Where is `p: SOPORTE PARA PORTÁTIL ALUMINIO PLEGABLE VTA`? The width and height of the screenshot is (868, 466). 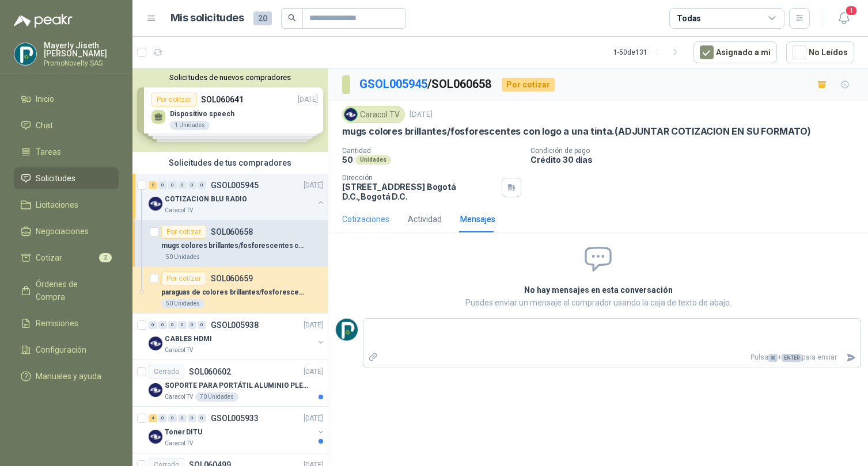 p: SOPORTE PARA PORTÁTIL ALUMINIO PLEGABLE VTA is located at coordinates (236, 385).